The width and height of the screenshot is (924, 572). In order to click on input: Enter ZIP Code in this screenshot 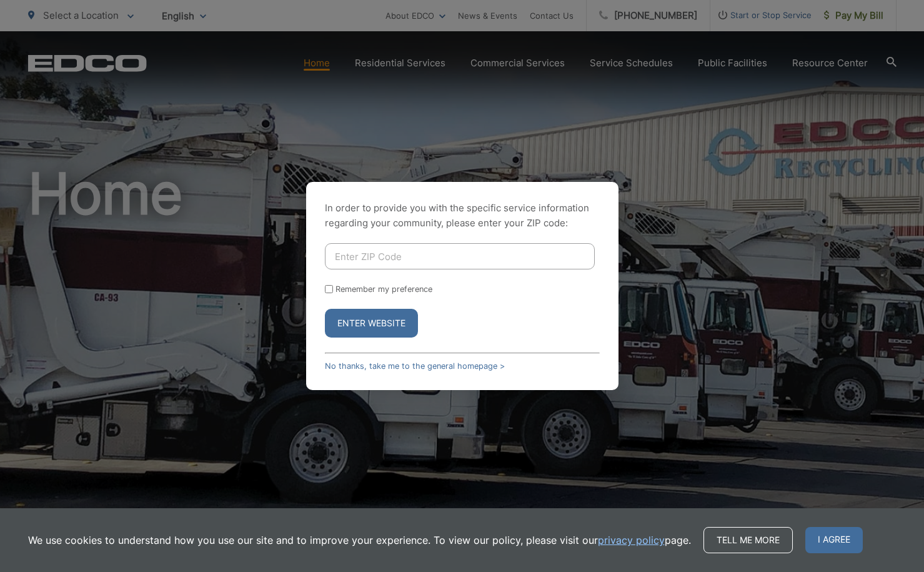, I will do `click(460, 257)`.